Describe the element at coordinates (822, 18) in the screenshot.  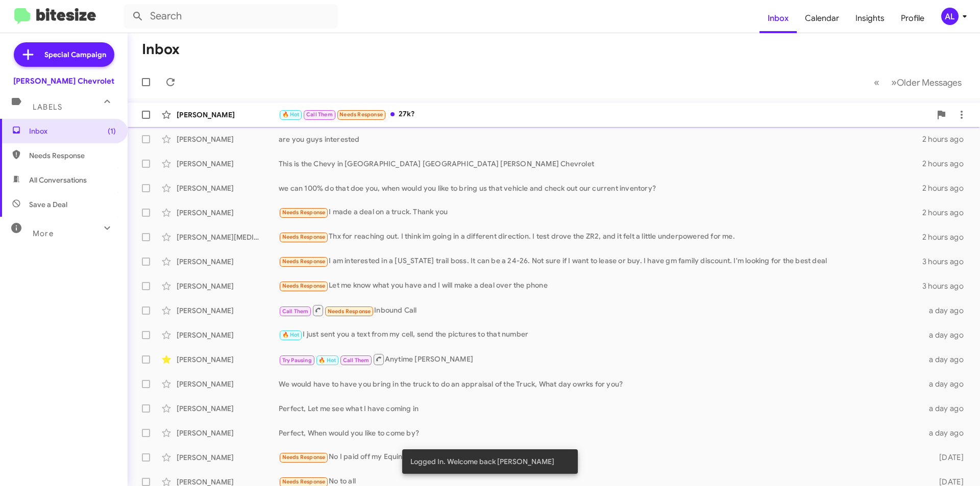
I see `a: Calendar` at that location.